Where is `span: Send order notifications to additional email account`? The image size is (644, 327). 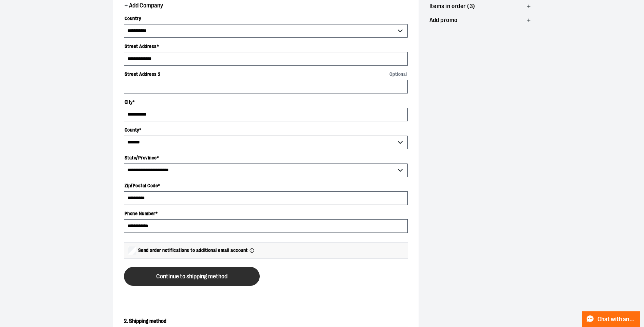
span: Send order notifications to additional email account is located at coordinates (193, 250).